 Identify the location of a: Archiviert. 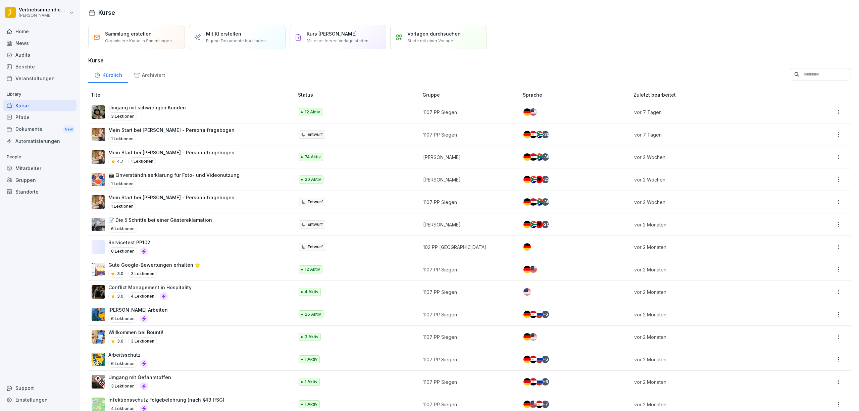
(149, 74).